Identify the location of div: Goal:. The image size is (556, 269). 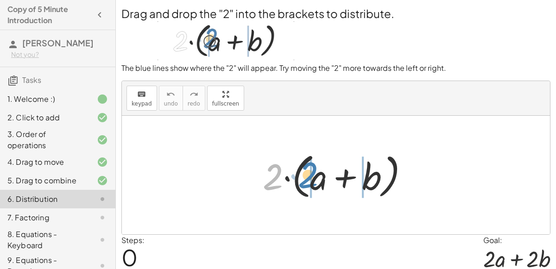
(517, 241).